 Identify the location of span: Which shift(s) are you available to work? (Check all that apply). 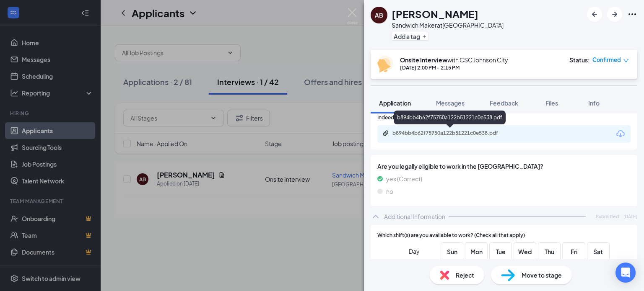
(451, 235).